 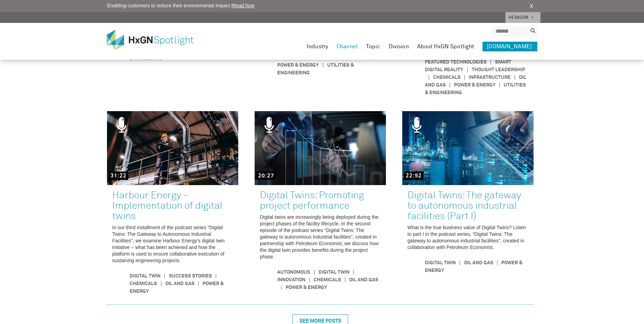 I want to click on a: X, so click(x=531, y=6).